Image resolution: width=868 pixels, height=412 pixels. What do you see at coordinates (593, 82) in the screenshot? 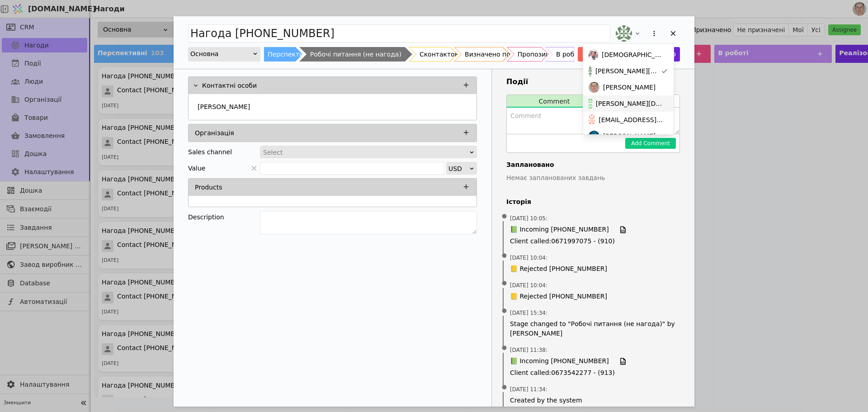
I see `h3: Події` at bounding box center [593, 82].